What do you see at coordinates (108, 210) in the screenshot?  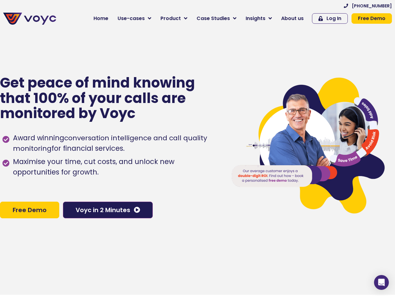 I see `a: Voyc in 2 Minutes` at bounding box center [108, 210].